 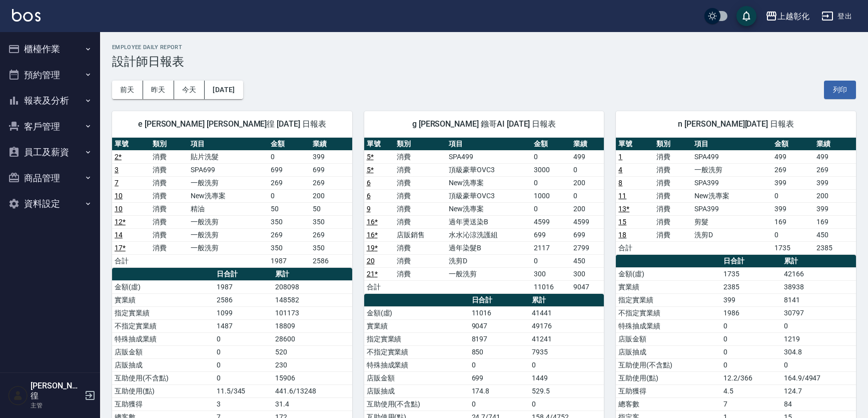 What do you see at coordinates (551, 287) in the screenshot?
I see `td: 11016` at bounding box center [551, 287].